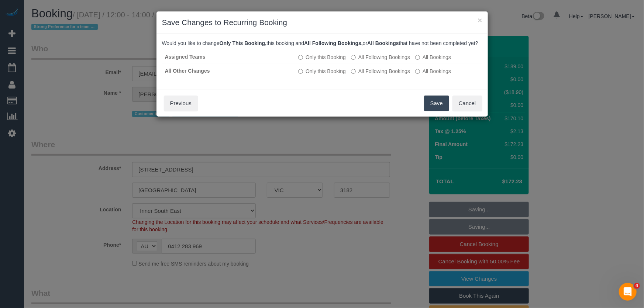  I want to click on span: 4, so click(637, 286).